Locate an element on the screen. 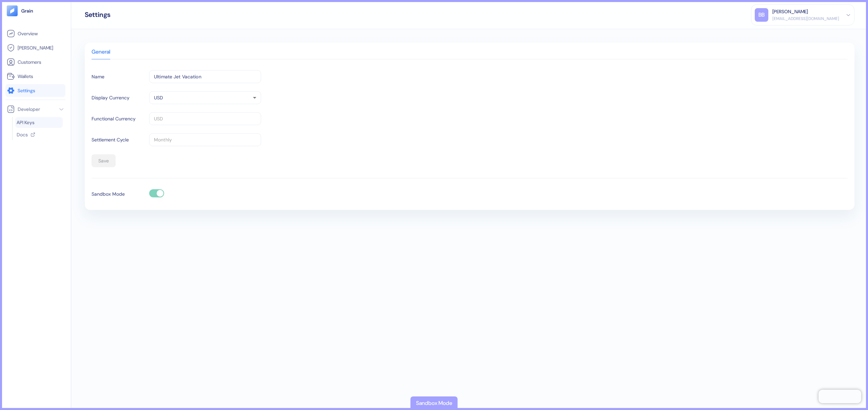  a: Docs is located at coordinates (38, 134).